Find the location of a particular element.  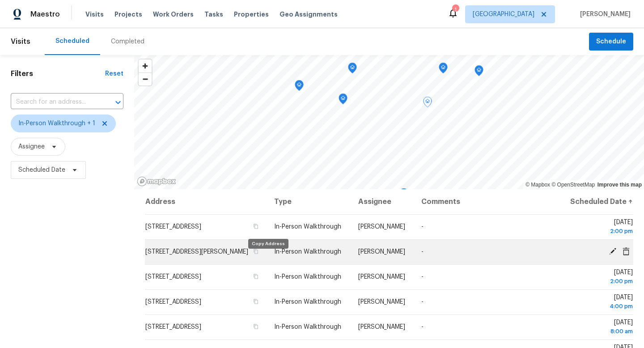

h1: Filters is located at coordinates (58, 74).